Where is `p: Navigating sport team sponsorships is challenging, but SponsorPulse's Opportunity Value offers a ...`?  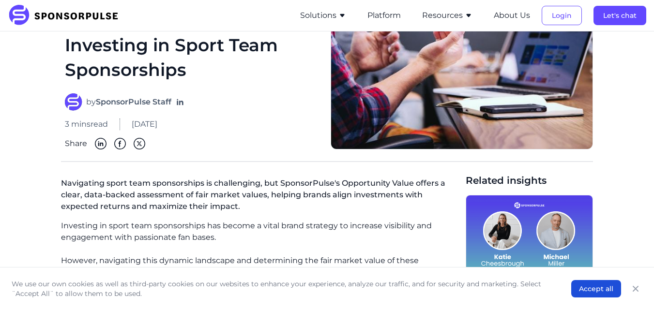 p: Navigating sport team sponsorships is challenging, but SponsorPulse's Opportunity Value offers a ... is located at coordinates (260, 197).